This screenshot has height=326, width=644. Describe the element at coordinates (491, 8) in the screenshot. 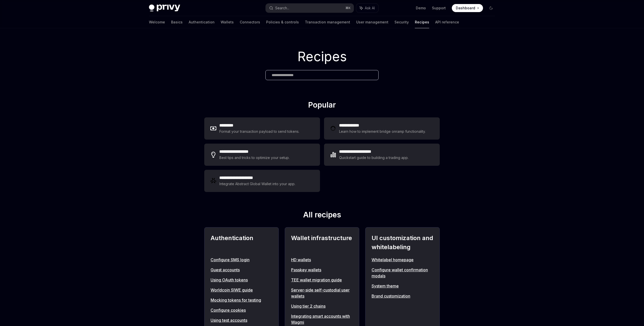

I see `button: Toggle dark mode` at that location.